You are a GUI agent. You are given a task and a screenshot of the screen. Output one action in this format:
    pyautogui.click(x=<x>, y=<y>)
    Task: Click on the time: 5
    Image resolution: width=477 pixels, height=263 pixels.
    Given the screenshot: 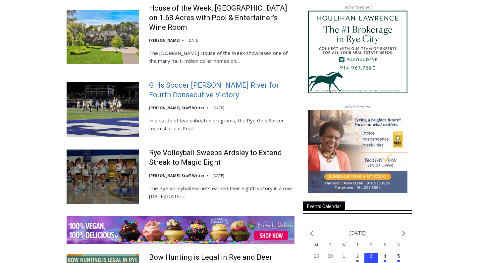 What is the action you would take?
    pyautogui.click(x=399, y=256)
    